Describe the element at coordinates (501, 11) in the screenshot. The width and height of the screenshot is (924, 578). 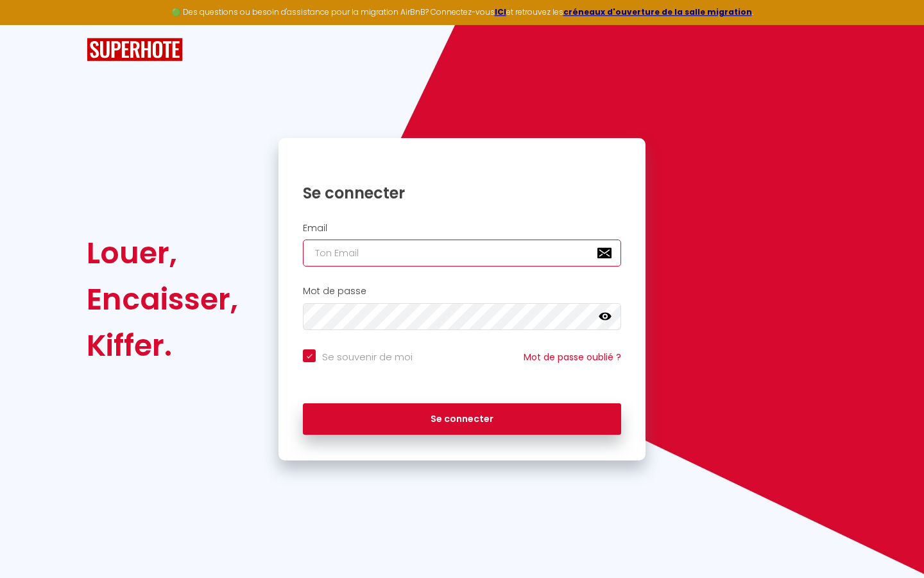
I see `a: ICI` at that location.